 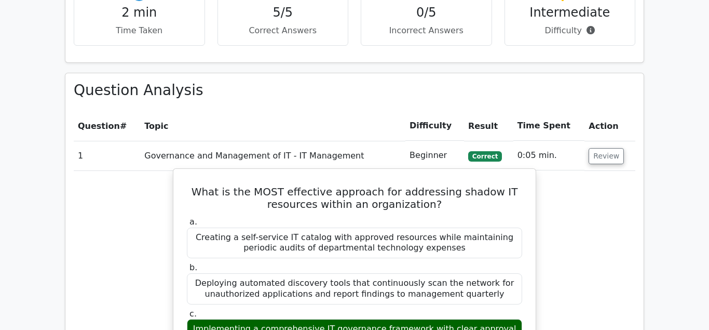 What do you see at coordinates (107, 155) in the screenshot?
I see `td: 1` at bounding box center [107, 155].